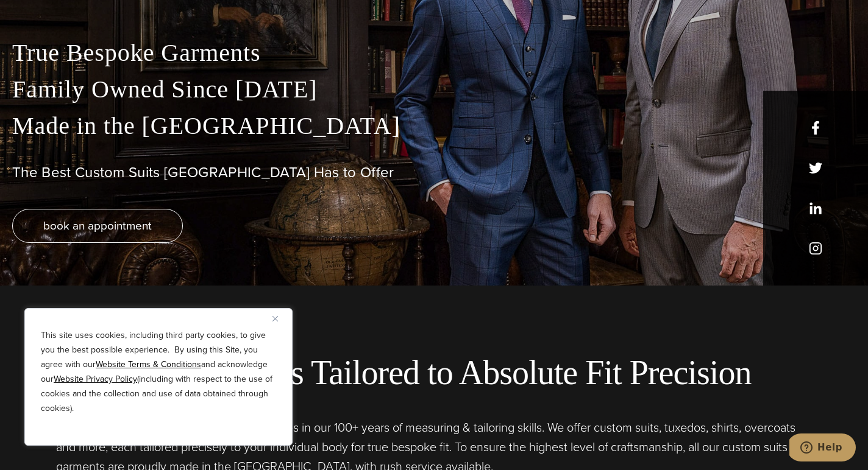 This screenshot has width=868, height=470. What do you see at coordinates (159, 372) in the screenshot?
I see `p: This site uses cookies, including third party cookies, to give you the best possible experience. ...` at bounding box center [159, 372].